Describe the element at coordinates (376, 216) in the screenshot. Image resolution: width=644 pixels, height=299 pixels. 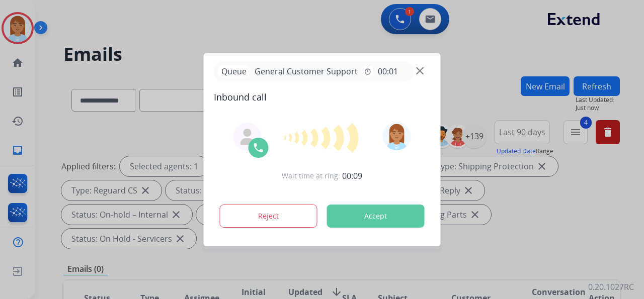
I see `button: Accept` at that location.